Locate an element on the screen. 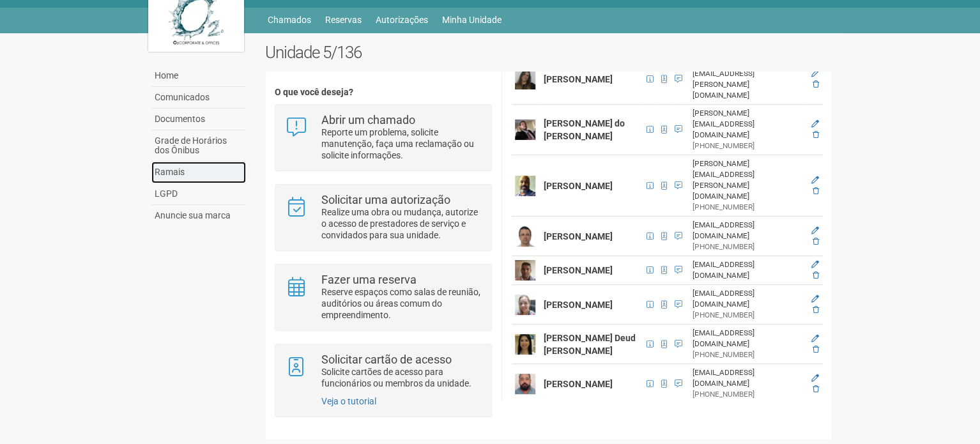 Image resolution: width=980 pixels, height=444 pixels. a: Home is located at coordinates (199, 76).